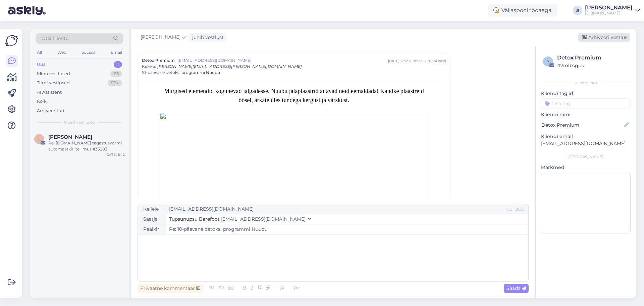  What do you see at coordinates (522, 10) in the screenshot?
I see `div: Väljaspool tööaega` at bounding box center [522, 10].